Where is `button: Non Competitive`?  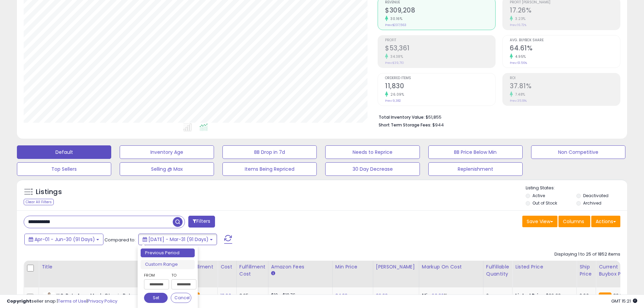 button: Non Competitive is located at coordinates (578, 153).